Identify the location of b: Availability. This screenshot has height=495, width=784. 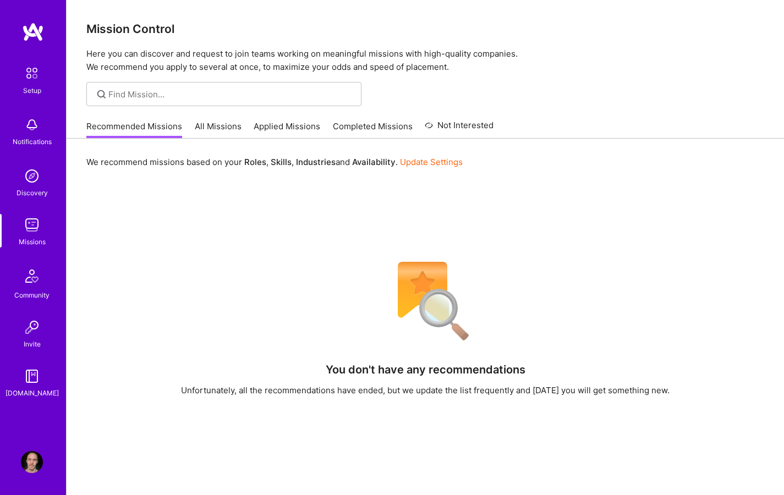
(373, 162).